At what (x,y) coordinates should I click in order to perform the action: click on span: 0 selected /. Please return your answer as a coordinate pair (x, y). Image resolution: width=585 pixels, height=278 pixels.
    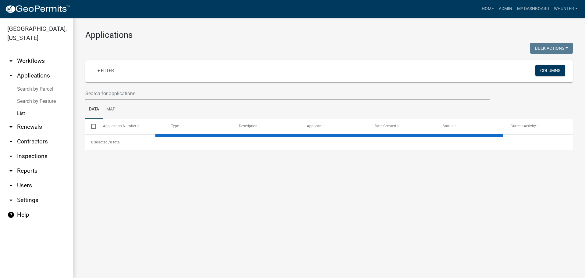
    Looking at the image, I should click on (101, 142).